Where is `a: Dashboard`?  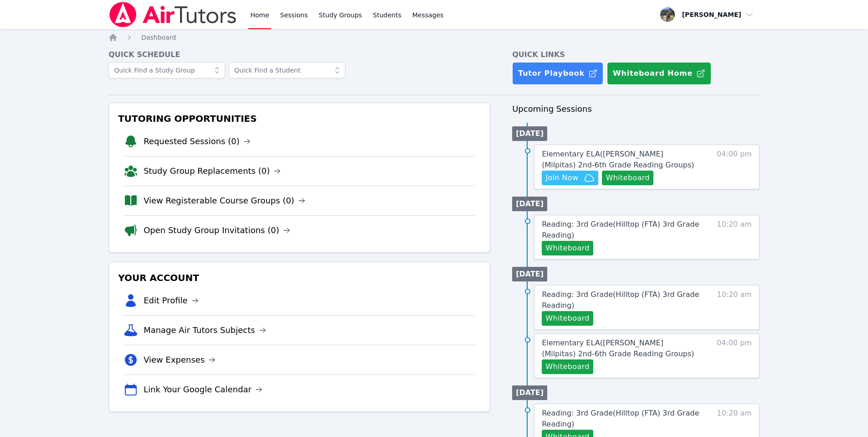 a: Dashboard is located at coordinates (159, 37).